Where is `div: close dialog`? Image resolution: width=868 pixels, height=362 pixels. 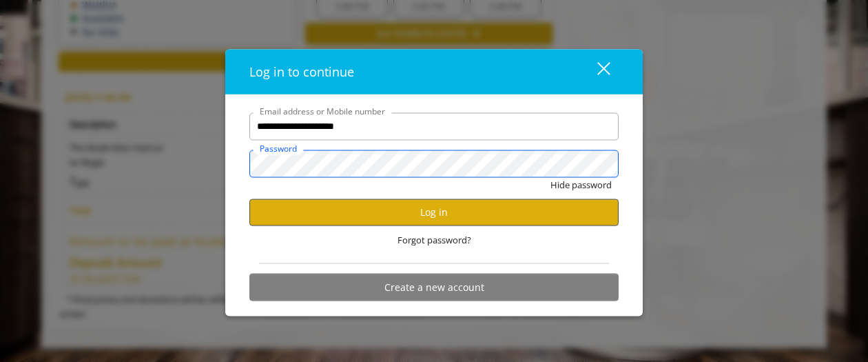 div: close dialog is located at coordinates (595, 72).